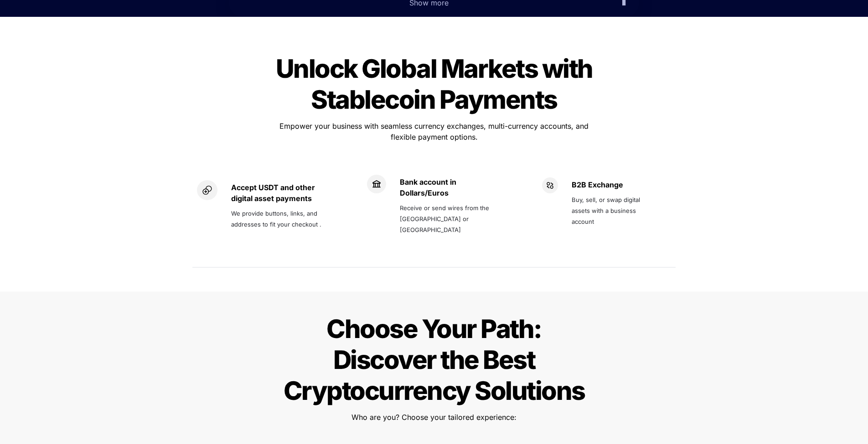 This screenshot has height=444, width=868. I want to click on strong: Accept USDT and other digital asset payments, so click(274, 193).